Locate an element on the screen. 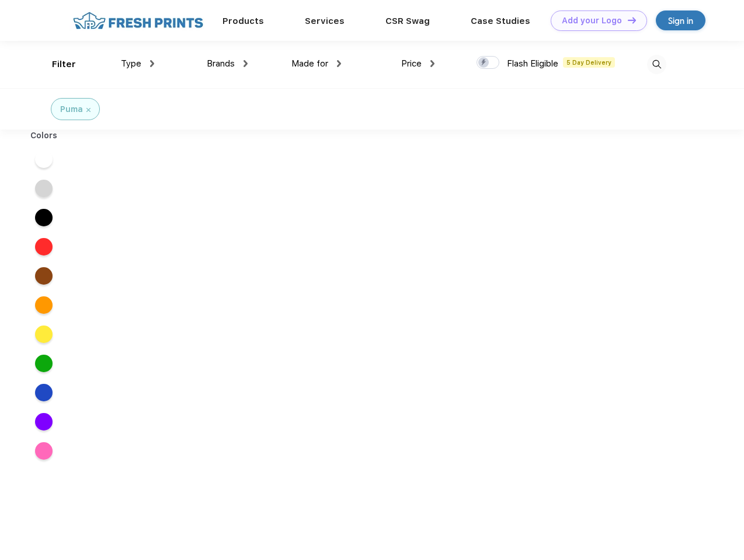  div: Add your Logo is located at coordinates (591, 21).